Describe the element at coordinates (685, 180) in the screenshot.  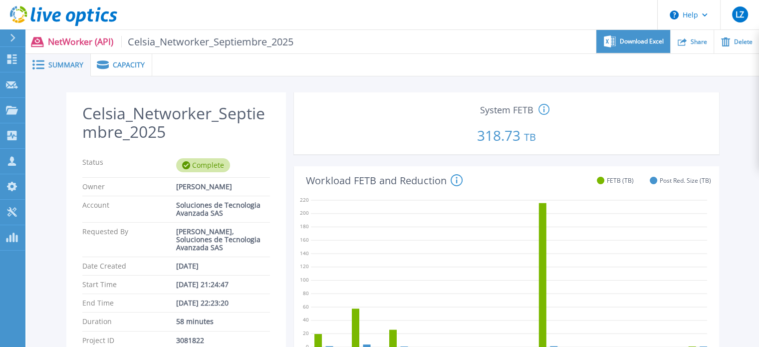
I see `span: Post Red. Size (TB)` at that location.